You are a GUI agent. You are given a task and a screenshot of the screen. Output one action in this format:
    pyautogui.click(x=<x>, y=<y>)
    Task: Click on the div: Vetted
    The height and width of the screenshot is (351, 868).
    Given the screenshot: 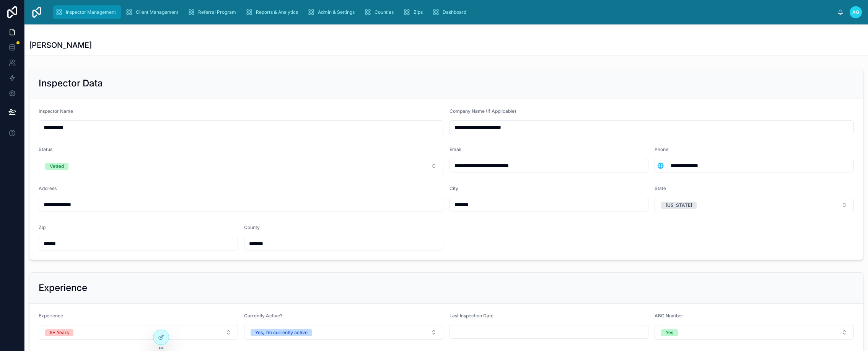 What is the action you would take?
    pyautogui.click(x=57, y=167)
    